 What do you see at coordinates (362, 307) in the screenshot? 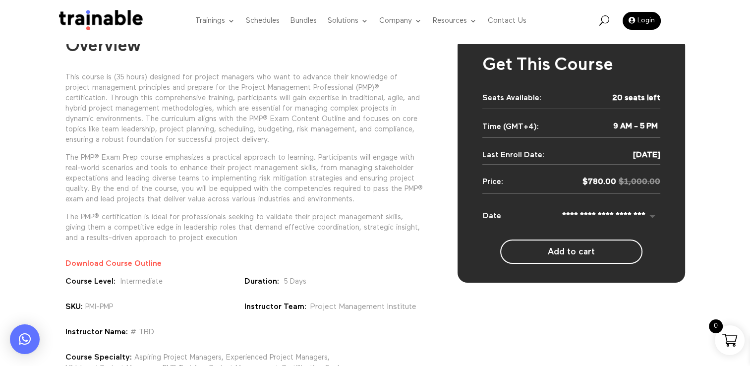
I see `a: Project Management Institute` at bounding box center [362, 307].